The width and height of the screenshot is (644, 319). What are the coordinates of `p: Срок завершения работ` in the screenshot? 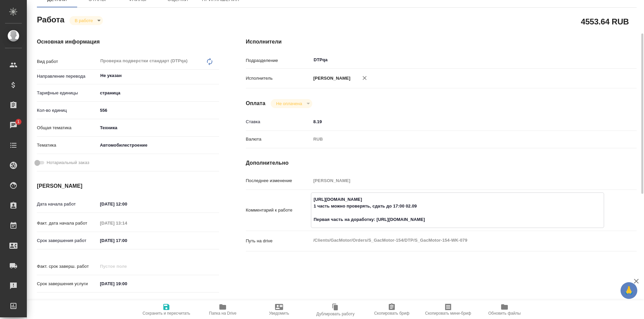 It's located at (67, 241).